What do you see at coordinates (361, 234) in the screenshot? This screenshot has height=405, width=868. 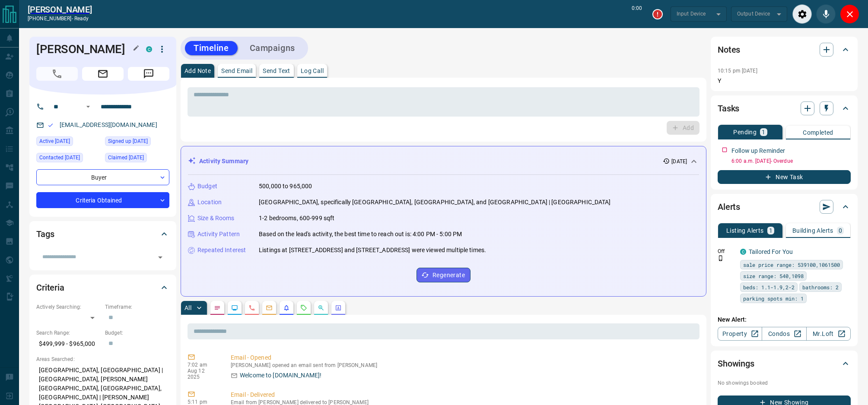 I see `p: Based on the lead's activity, the best time to reach out is: 4:00 PM - 5:00 PM` at bounding box center [361, 234].